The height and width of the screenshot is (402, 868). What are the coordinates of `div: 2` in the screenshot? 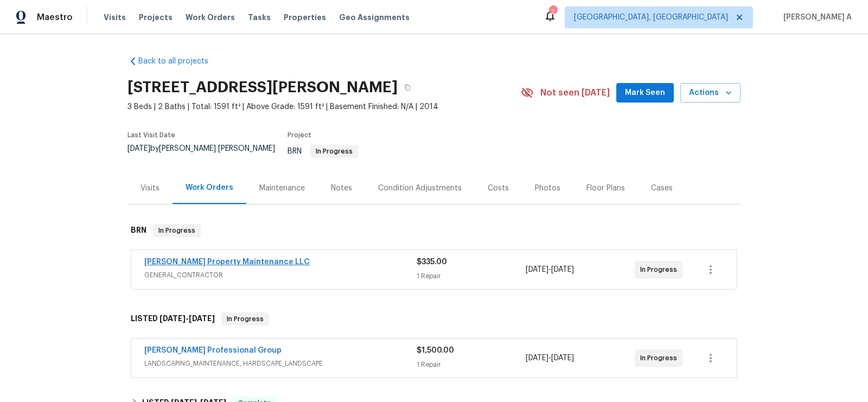 It's located at (553, 12).